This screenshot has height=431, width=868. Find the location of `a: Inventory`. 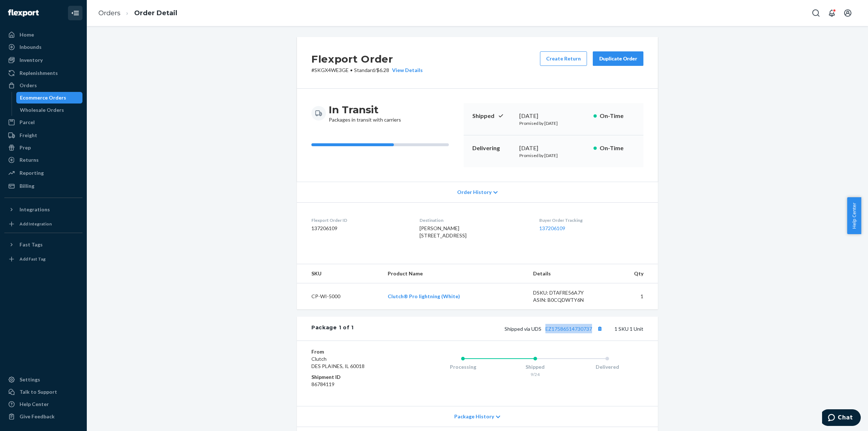

a: Inventory is located at coordinates (43, 60).